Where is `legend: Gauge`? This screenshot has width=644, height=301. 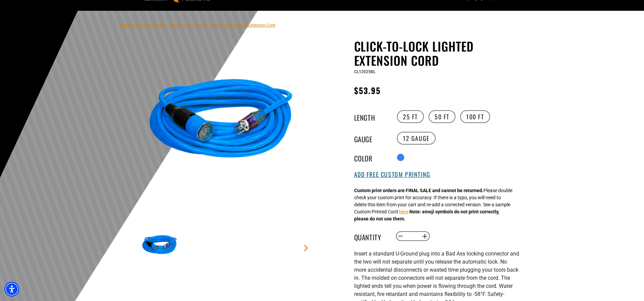 legend: Gauge is located at coordinates (371, 138).